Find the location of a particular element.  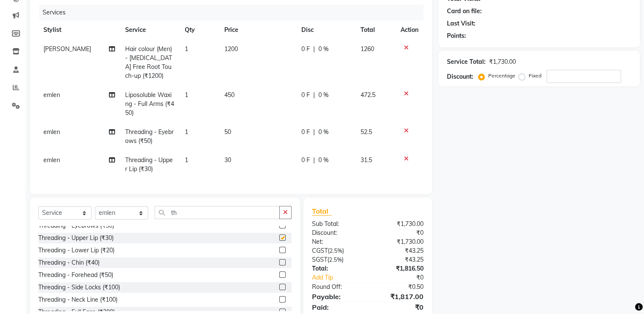

div: Total: is located at coordinates (337, 268).